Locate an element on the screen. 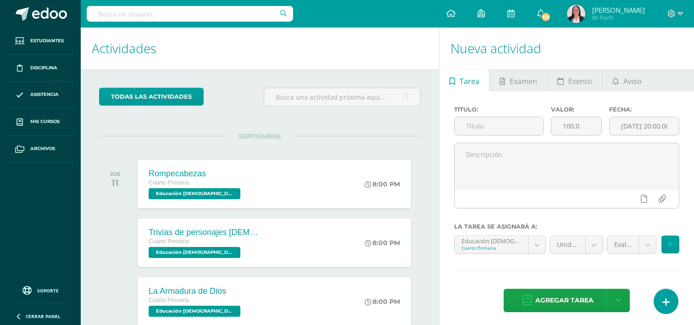 Image resolution: width=694 pixels, height=325 pixels. h1: Nueva actividad is located at coordinates (567, 48).